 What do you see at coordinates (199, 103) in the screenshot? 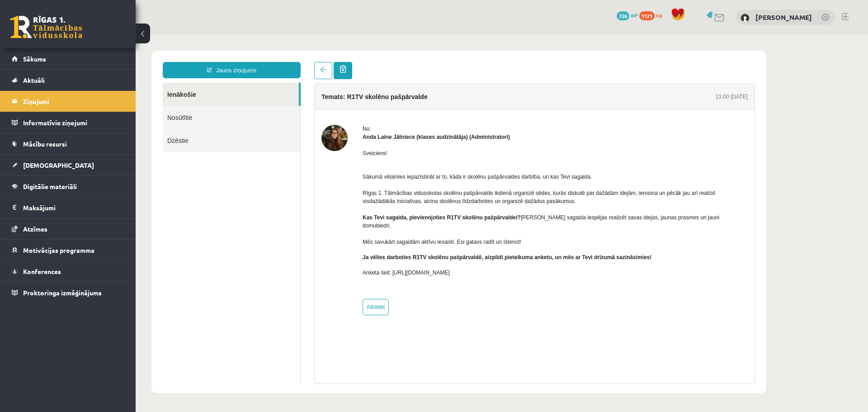
I see `img: Anda Laine Jātniece (klases audzinātāja)` at bounding box center [199, 103].